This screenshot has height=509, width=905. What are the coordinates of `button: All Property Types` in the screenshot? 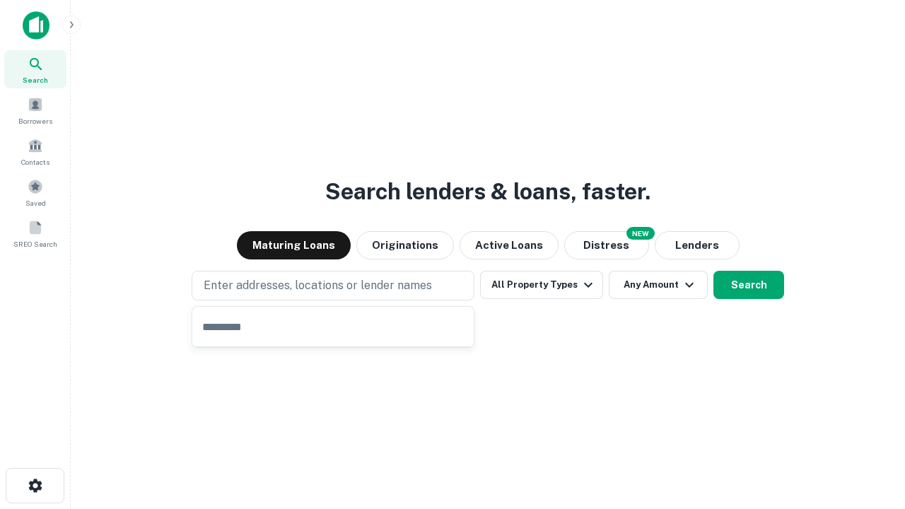 It's located at (541, 285).